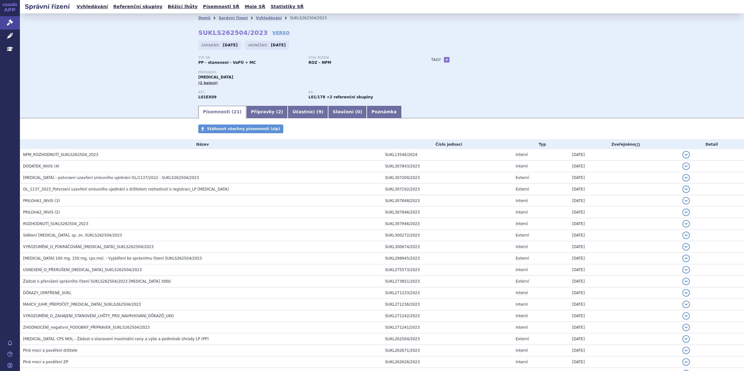 The image size is (744, 371). Describe the element at coordinates (61, 155) in the screenshot. I see `span: NPM_ROZHODNUTÍ_SUKLS262504_2023` at that location.